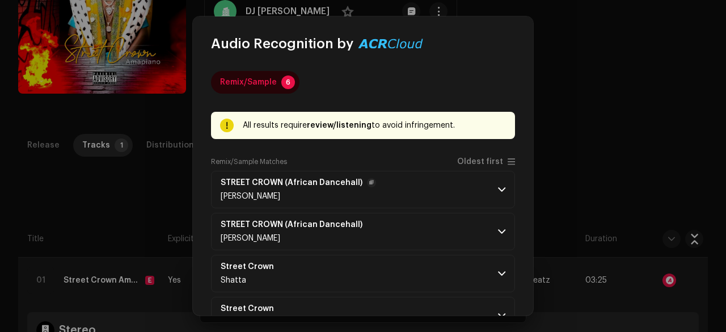  What do you see at coordinates (363, 273) in the screenshot?
I see `p-accordion-header: Street CrownShatta` at bounding box center [363, 273].